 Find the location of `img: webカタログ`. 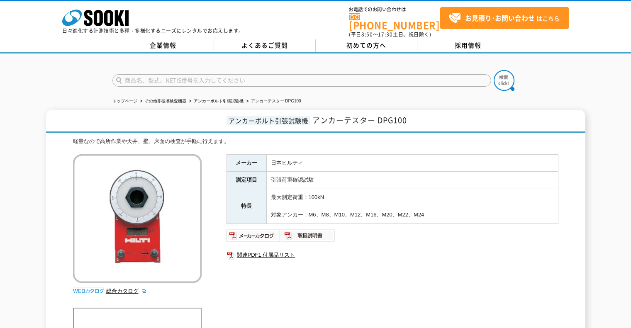

img: webカタログ is located at coordinates (88, 291).